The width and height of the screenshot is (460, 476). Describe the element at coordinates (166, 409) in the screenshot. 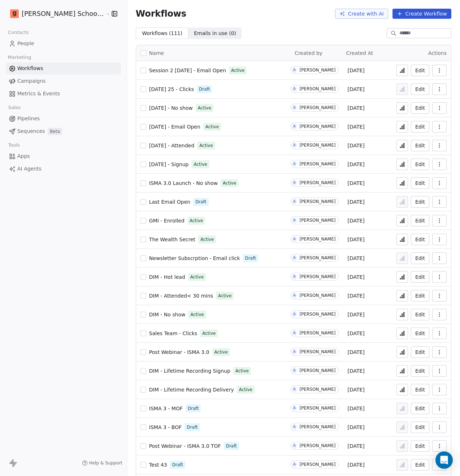

I see `a: ISMA 3 - MOF` at that location.